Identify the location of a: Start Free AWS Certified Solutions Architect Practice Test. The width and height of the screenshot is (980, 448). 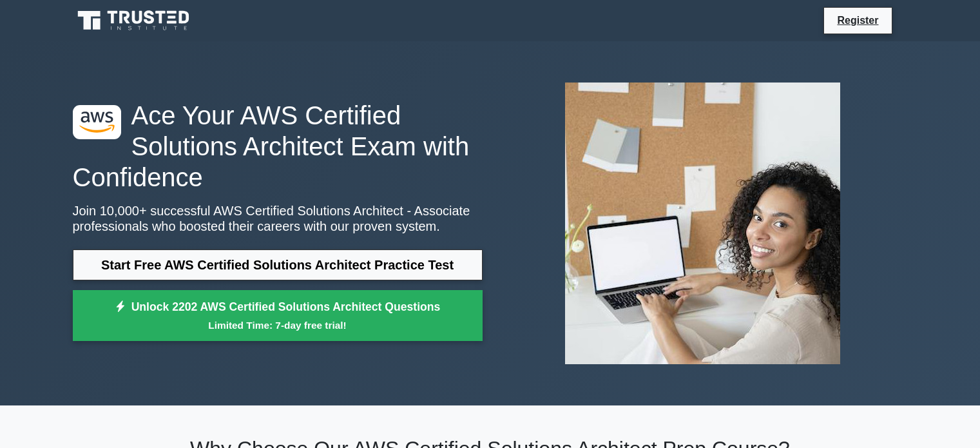
(278, 265).